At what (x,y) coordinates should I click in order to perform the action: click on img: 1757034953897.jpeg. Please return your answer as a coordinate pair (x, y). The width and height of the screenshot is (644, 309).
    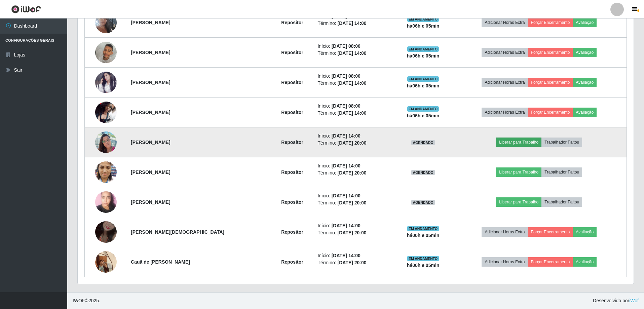
    Looking at the image, I should click on (106, 82).